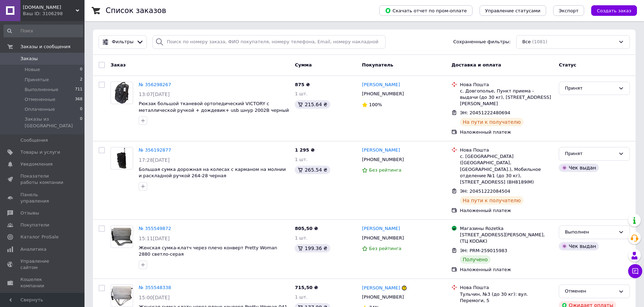  What do you see at coordinates (375, 105) in the screenshot?
I see `span: 100%` at bounding box center [375, 105].